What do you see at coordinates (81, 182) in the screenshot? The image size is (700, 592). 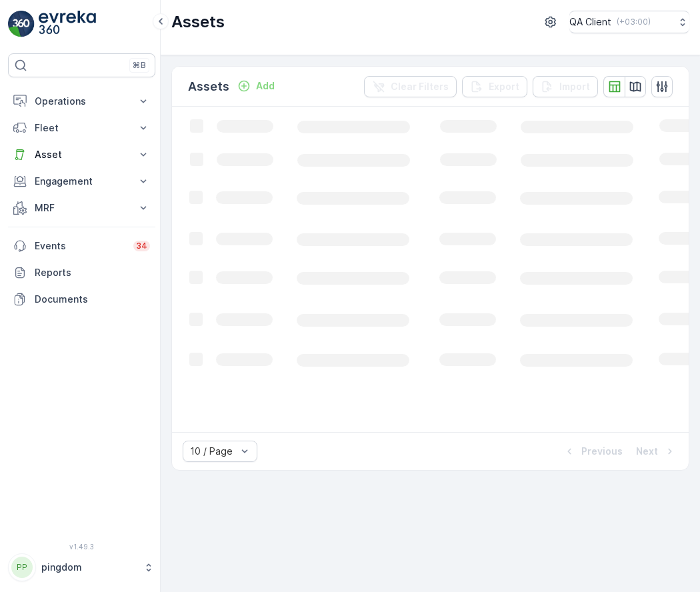 I see `button: Engagement` at bounding box center [81, 182].